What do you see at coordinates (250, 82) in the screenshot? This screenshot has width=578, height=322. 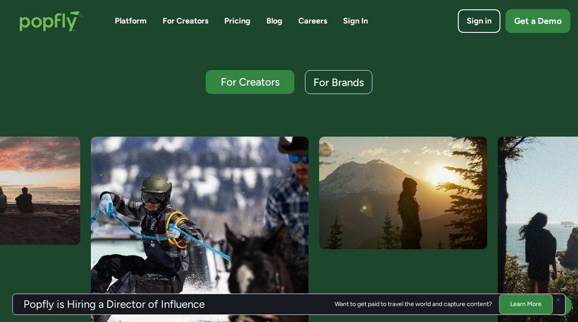 I see `div: For Creators` at bounding box center [250, 82].